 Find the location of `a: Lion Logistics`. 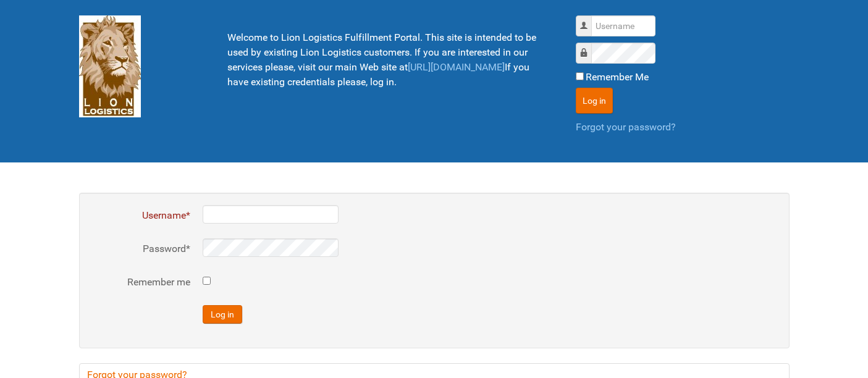

a: Lion Logistics is located at coordinates (110, 66).